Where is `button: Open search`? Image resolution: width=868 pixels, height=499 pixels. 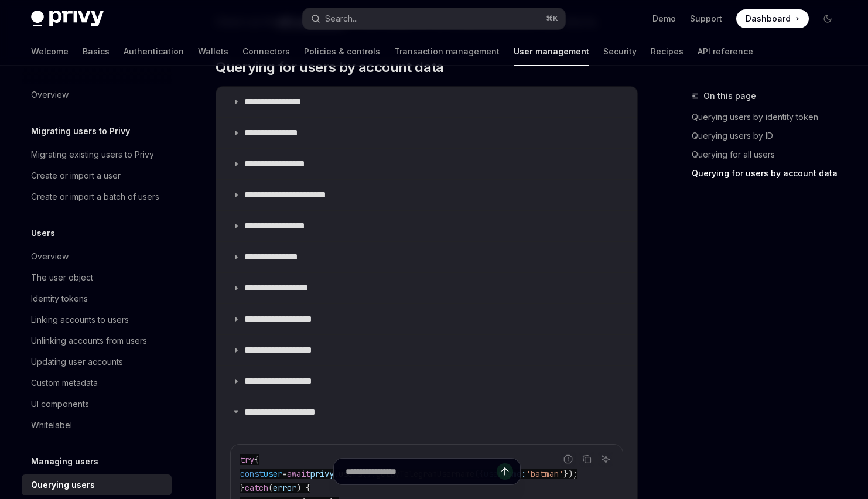 button: Open search is located at coordinates (434, 19).